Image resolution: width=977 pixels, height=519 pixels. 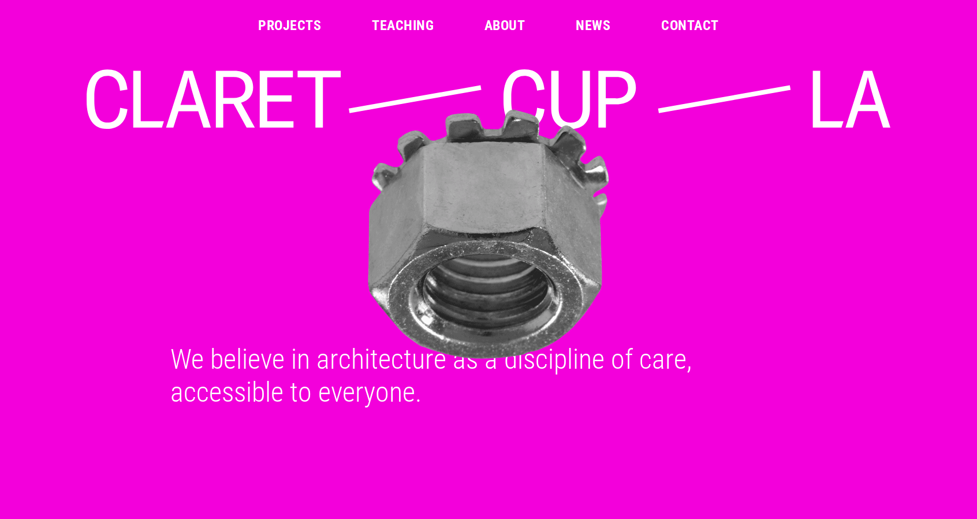 What do you see at coordinates (489, 236) in the screenshot?
I see `img: Metal star nut` at bounding box center [489, 236].